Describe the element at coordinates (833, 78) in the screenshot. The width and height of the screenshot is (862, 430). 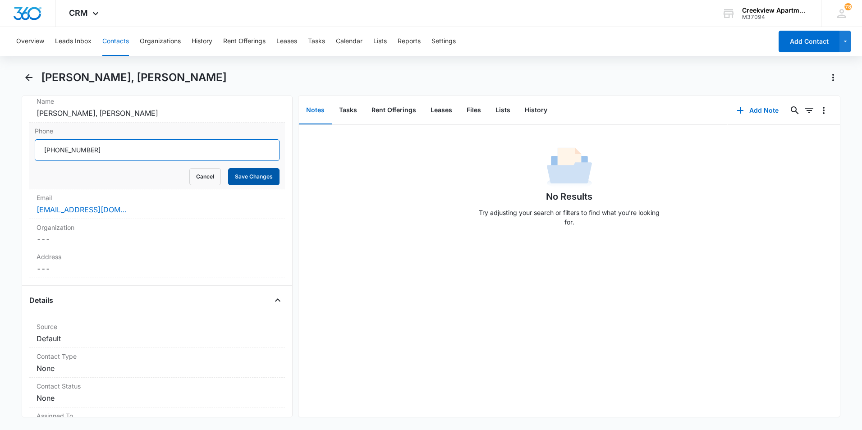
I see `button: Actions` at that location.